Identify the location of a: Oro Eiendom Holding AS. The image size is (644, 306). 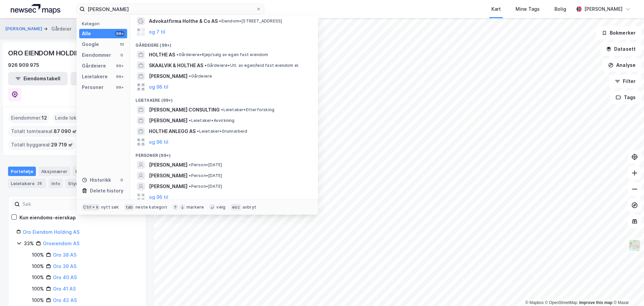
(51, 232).